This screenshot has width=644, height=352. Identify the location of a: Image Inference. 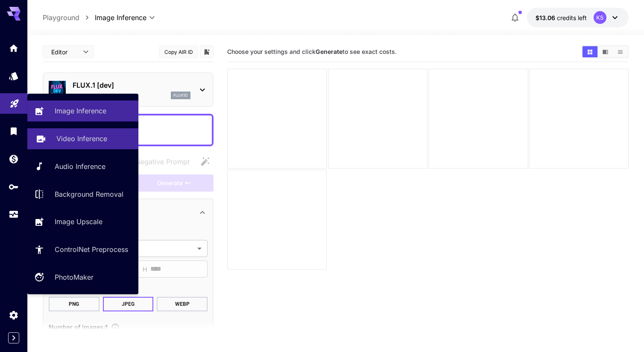
(83, 110).